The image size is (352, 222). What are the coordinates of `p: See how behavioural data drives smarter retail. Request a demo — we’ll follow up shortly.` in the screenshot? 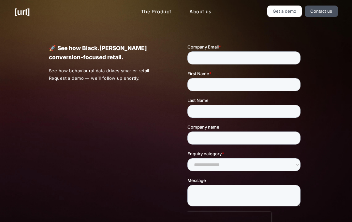 It's located at (107, 75).